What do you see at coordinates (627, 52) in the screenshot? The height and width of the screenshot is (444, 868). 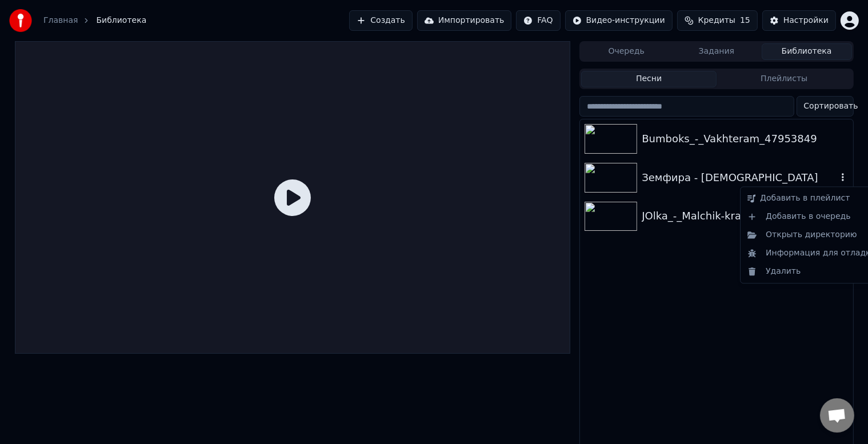 I see `button: Очередь` at bounding box center [627, 52].